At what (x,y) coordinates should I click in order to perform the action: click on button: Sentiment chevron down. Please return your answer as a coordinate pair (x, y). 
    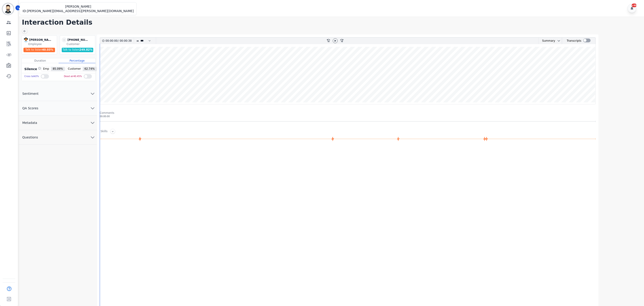
    Looking at the image, I should click on (58, 93).